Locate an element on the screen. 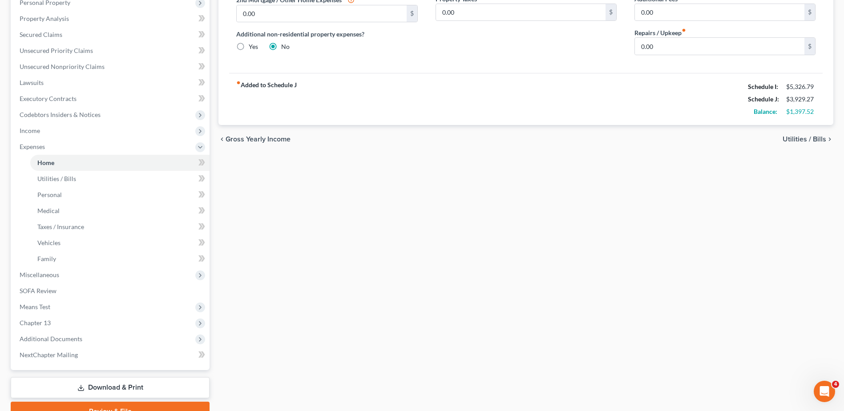  span: 4 is located at coordinates (835, 384).